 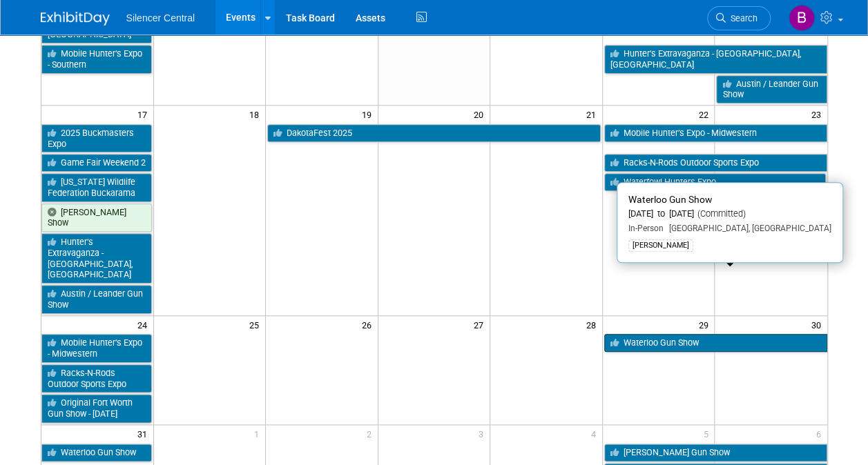 What do you see at coordinates (821, 434) in the screenshot?
I see `span: 6` at bounding box center [821, 434].